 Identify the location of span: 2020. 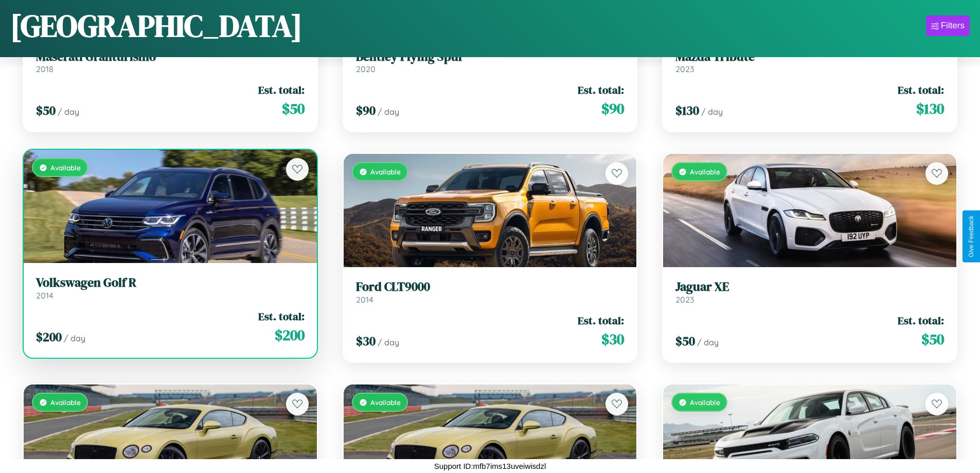
(365, 69).